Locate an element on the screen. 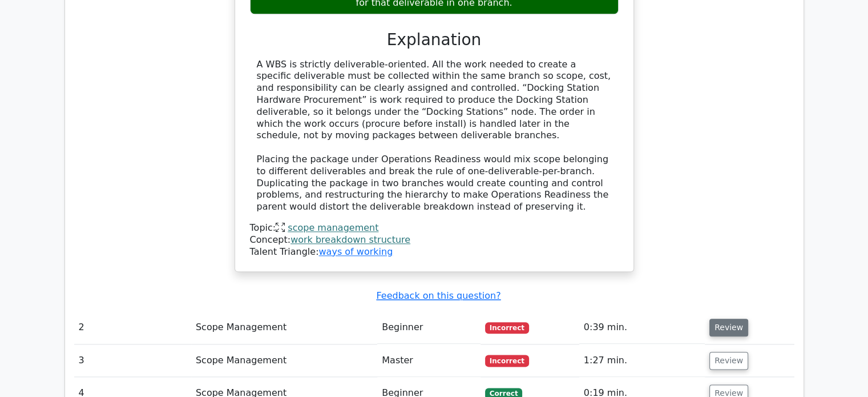 Image resolution: width=868 pixels, height=397 pixels. td: 3 is located at coordinates (133, 360).